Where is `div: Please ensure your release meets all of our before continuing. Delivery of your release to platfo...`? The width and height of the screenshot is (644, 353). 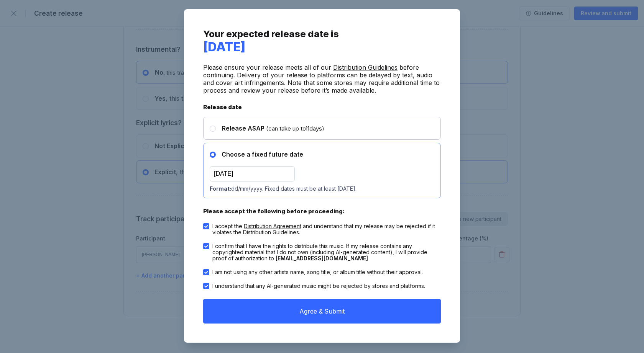
div: Please ensure your release meets all of our before continuing. Delivery of your release to platfo... is located at coordinates (322, 79).